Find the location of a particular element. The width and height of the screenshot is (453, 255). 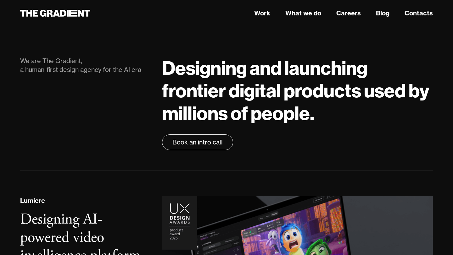

a: Book an intro call is located at coordinates (198, 143).